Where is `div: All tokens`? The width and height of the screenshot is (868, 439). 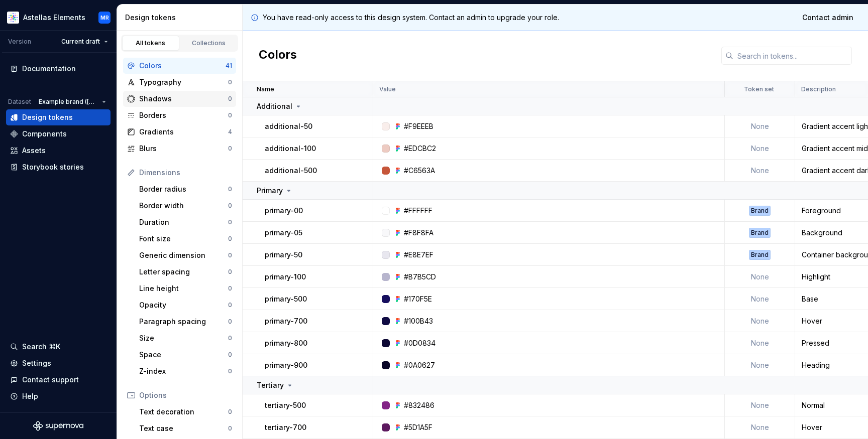 div: All tokens is located at coordinates (151, 43).